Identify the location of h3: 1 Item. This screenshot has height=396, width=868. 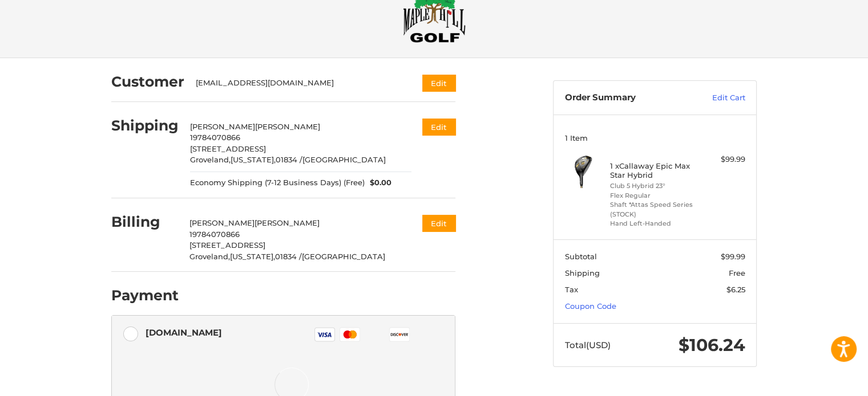
(655, 138).